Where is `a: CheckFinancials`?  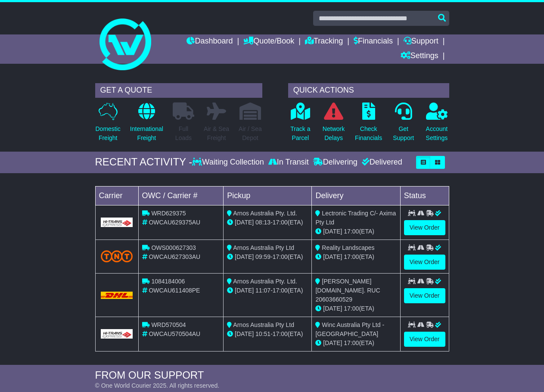 a: CheckFinancials is located at coordinates (369, 125).